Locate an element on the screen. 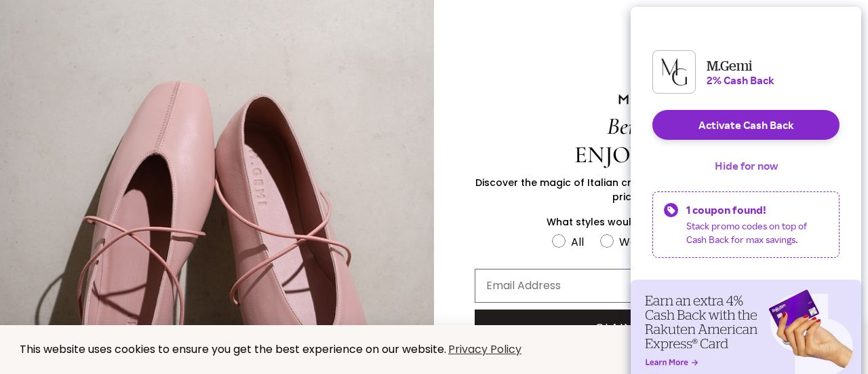 Image resolution: width=868 pixels, height=374 pixels. a: Privacy Policy (opens in a new tab) is located at coordinates (485, 349).